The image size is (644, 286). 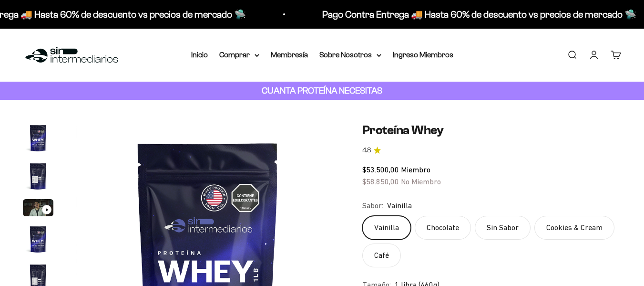 What do you see at coordinates (322, 90) in the screenshot?
I see `strong: CUANTA PROTEÍNA NECESITAS` at bounding box center [322, 90].